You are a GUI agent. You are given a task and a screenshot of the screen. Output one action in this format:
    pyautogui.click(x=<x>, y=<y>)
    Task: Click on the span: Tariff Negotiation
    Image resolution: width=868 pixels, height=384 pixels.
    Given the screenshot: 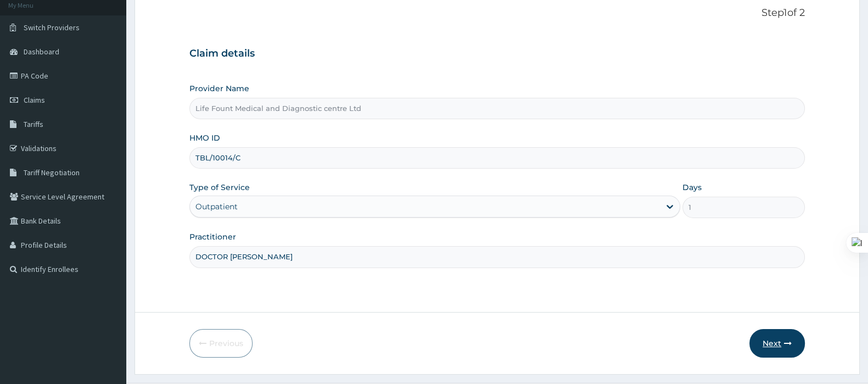 What is the action you would take?
    pyautogui.click(x=52, y=172)
    